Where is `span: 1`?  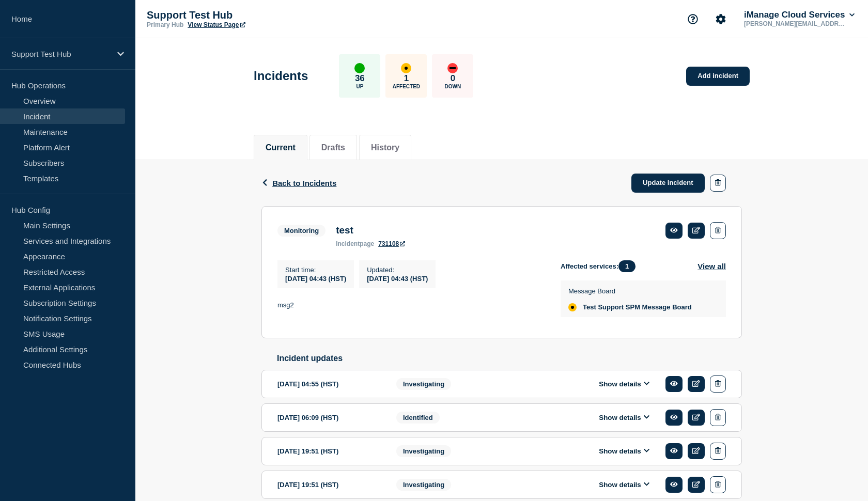 span: 1 is located at coordinates (627, 266).